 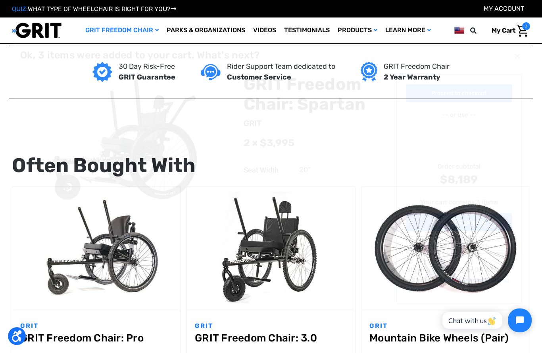 What do you see at coordinates (358, 30) in the screenshot?
I see `a: Products` at bounding box center [358, 30].